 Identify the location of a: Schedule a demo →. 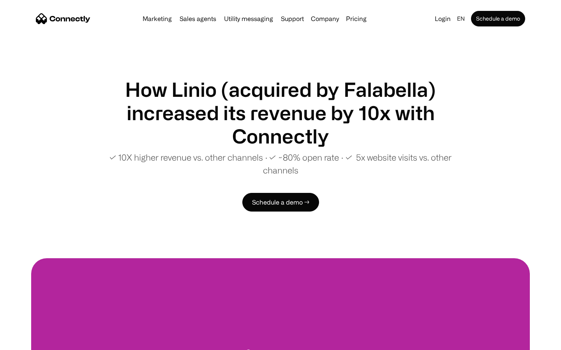
(280, 202).